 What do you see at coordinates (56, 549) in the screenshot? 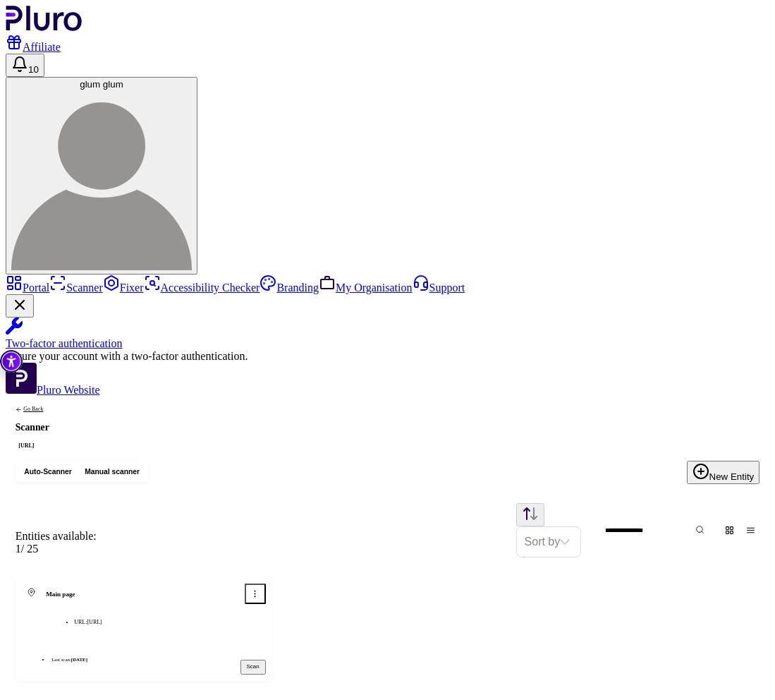
I see `div: 25` at bounding box center [56, 549].